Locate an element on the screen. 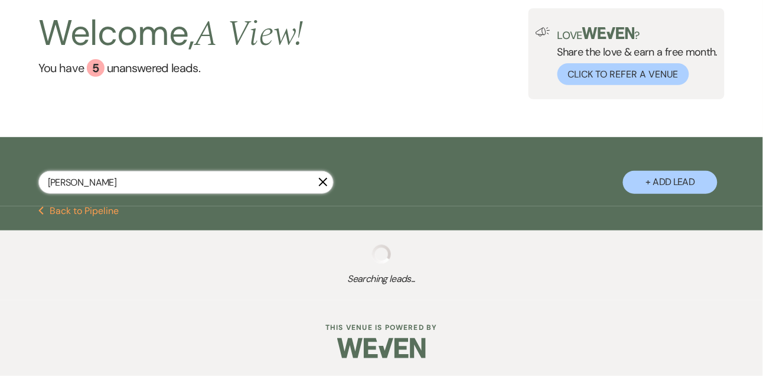 The height and width of the screenshot is (376, 763). span: A View ! is located at coordinates (249, 34).